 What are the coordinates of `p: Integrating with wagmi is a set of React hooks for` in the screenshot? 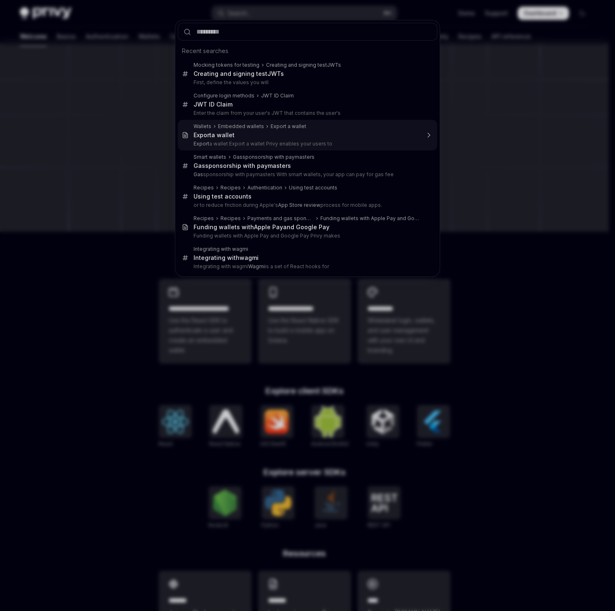 It's located at (307, 266).